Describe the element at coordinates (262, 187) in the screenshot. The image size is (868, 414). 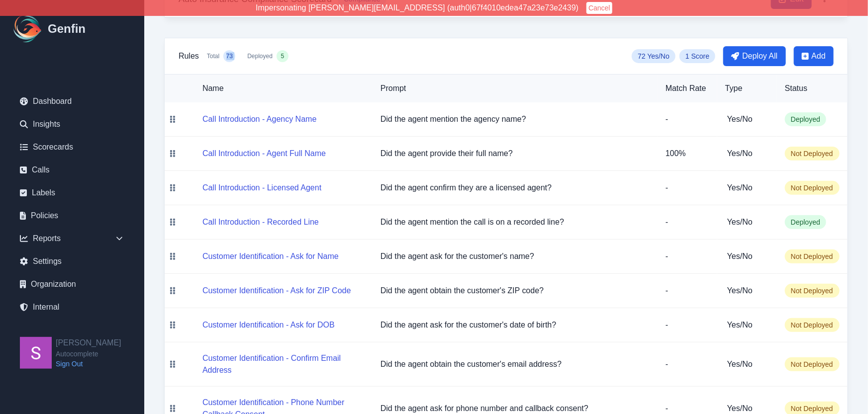
I see `button: Call Introduction - Licensed Agent` at that location.